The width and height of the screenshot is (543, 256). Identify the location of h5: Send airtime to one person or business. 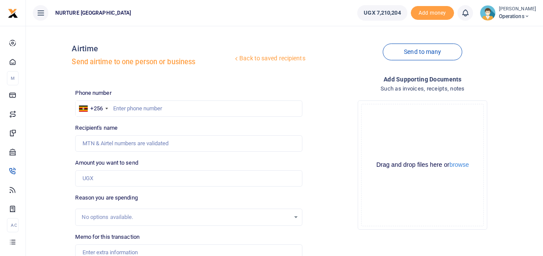
(152, 62).